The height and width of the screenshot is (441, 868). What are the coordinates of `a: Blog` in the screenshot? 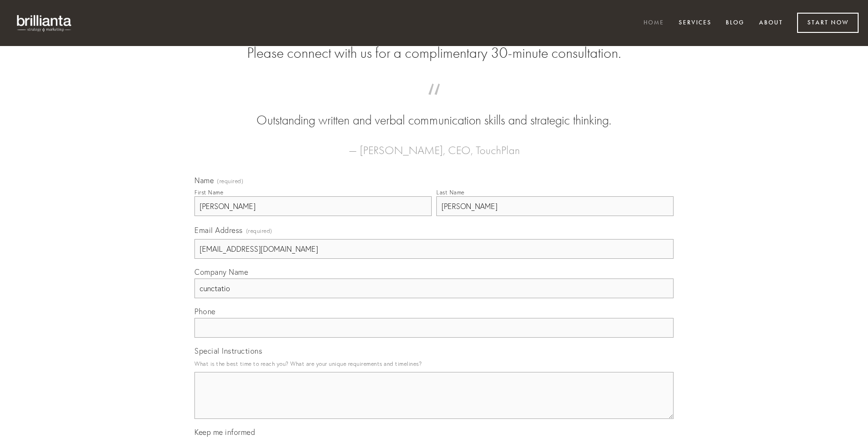 It's located at (735, 23).